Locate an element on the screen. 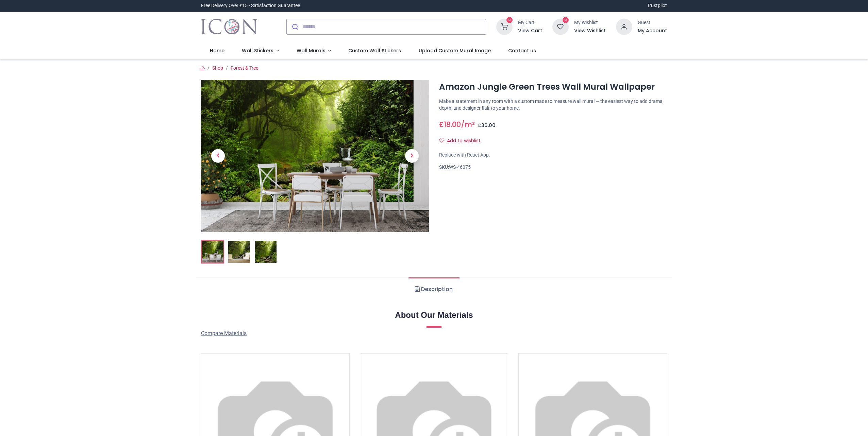  a: Wall Murals is located at coordinates (314, 51).